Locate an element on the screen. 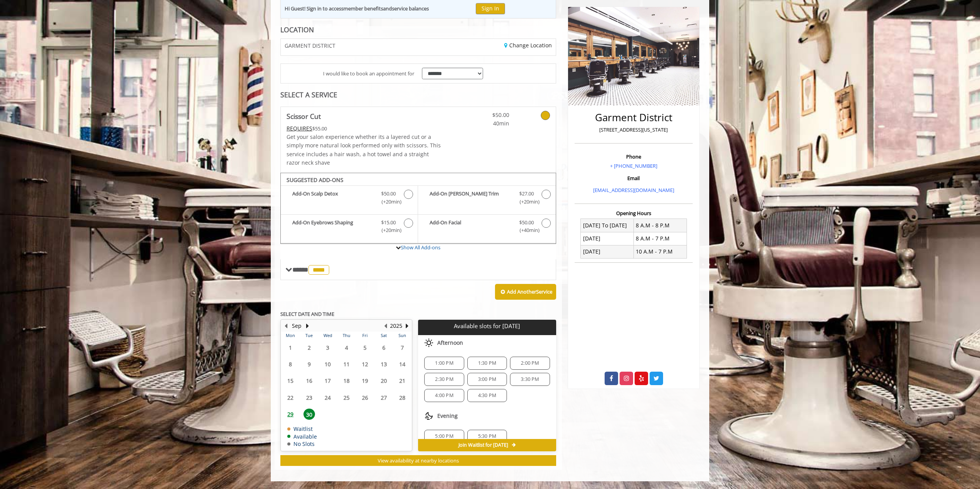  span: 4:00 PM is located at coordinates (444, 395).